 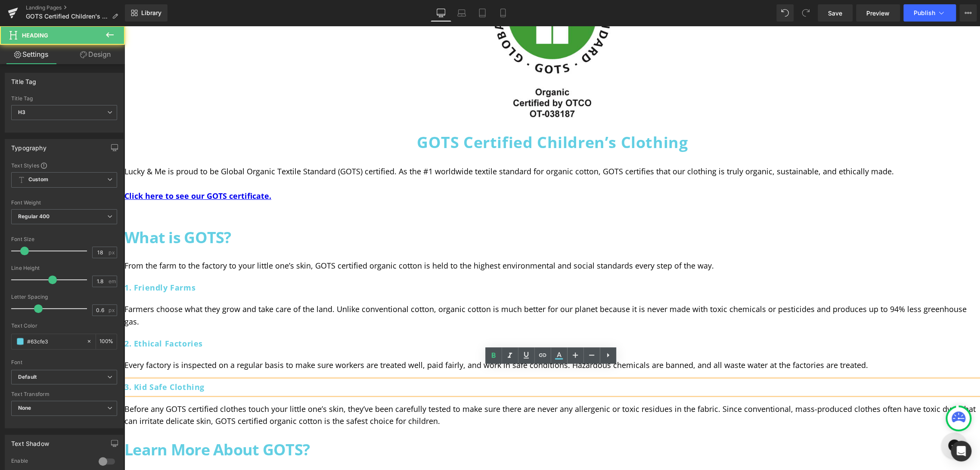 What do you see at coordinates (17, 26) in the screenshot?
I see `img: website_grey.svg` at bounding box center [17, 26].